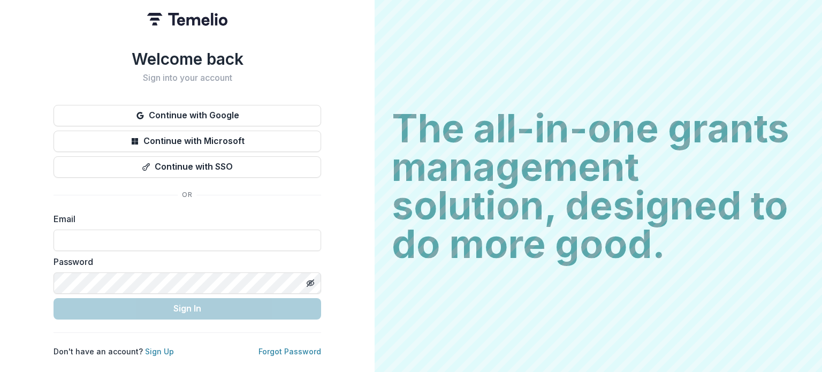 This screenshot has height=372, width=822. I want to click on h2: Sign into your account, so click(187, 78).